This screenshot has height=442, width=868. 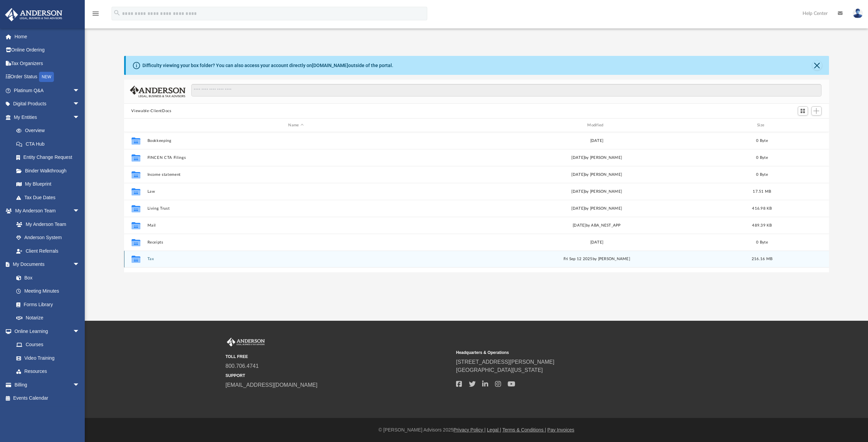 What do you see at coordinates (46, 278) in the screenshot?
I see `a: Box` at bounding box center [46, 278].